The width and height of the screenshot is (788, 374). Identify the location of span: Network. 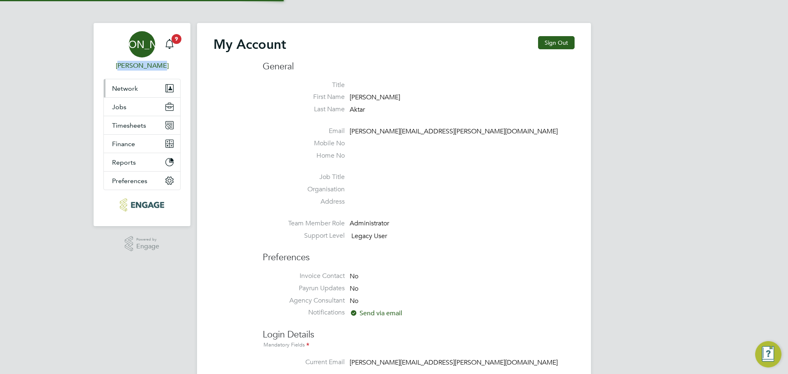
(125, 88).